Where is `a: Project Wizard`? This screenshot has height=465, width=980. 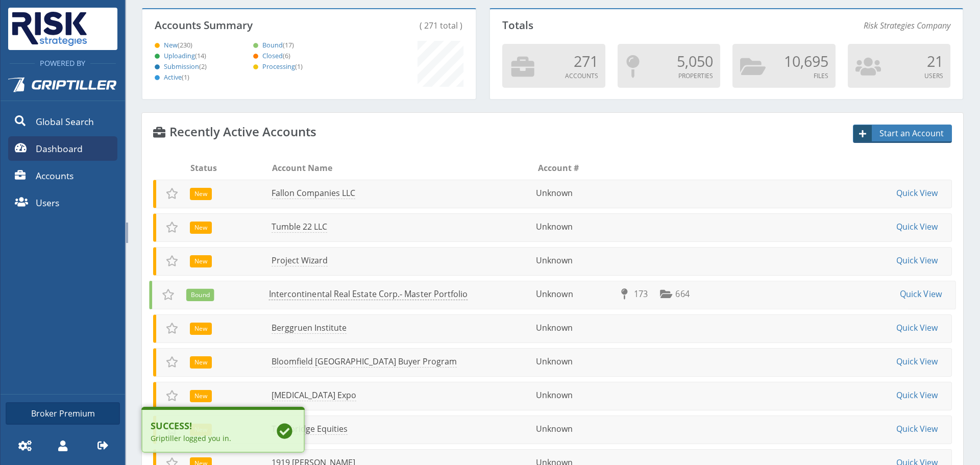 a: Project Wizard is located at coordinates (300, 260).